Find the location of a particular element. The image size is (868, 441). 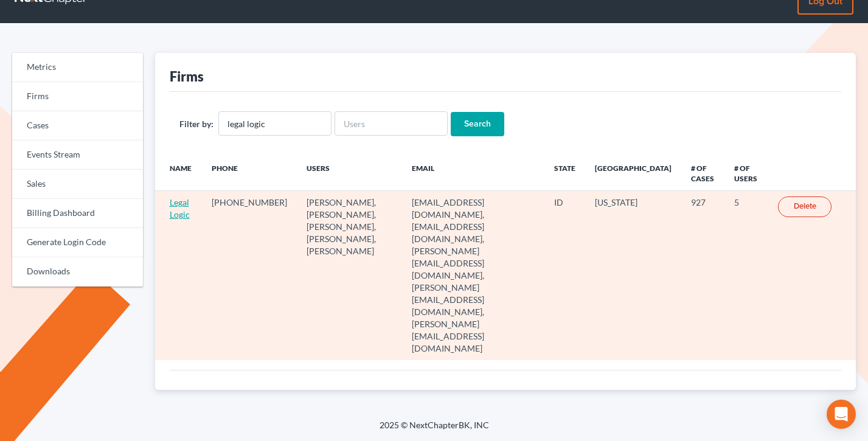

th: Name is located at coordinates (179, 174).